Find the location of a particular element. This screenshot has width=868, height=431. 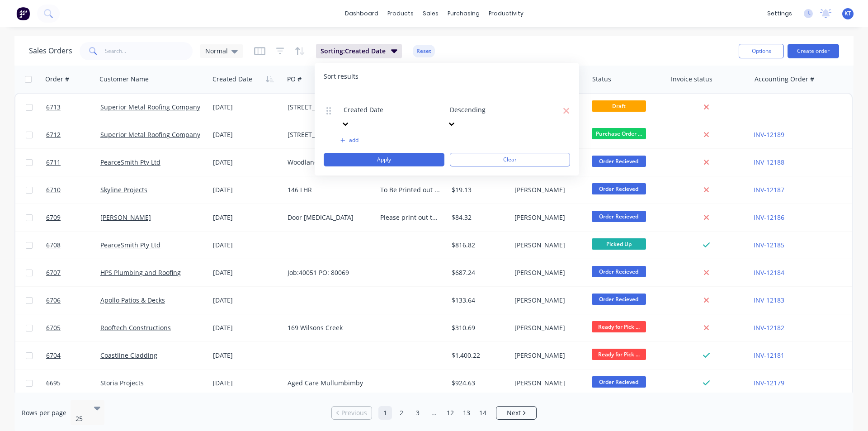

div: Status is located at coordinates (601, 79).